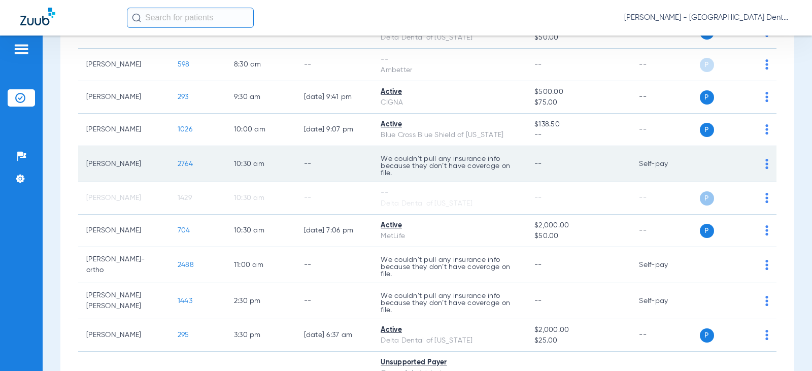 The height and width of the screenshot is (371, 812). What do you see at coordinates (579, 103) in the screenshot?
I see `span: $75.00` at bounding box center [579, 103].